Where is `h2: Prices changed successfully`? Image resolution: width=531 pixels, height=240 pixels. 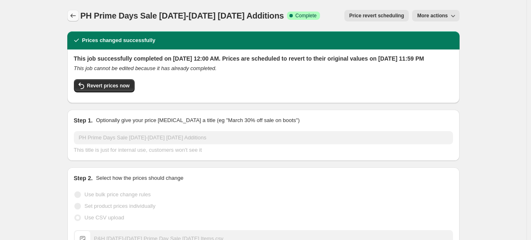
h2: Prices changed successfully is located at coordinates (119, 40).